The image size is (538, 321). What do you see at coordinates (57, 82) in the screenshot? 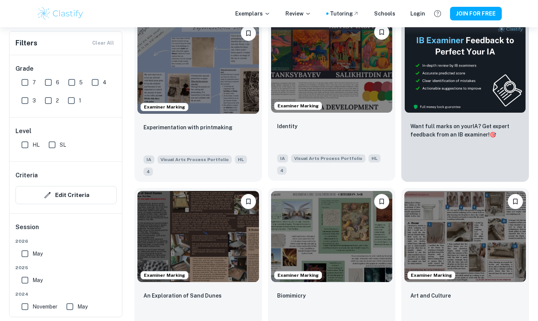
I see `span: 6` at bounding box center [57, 82].